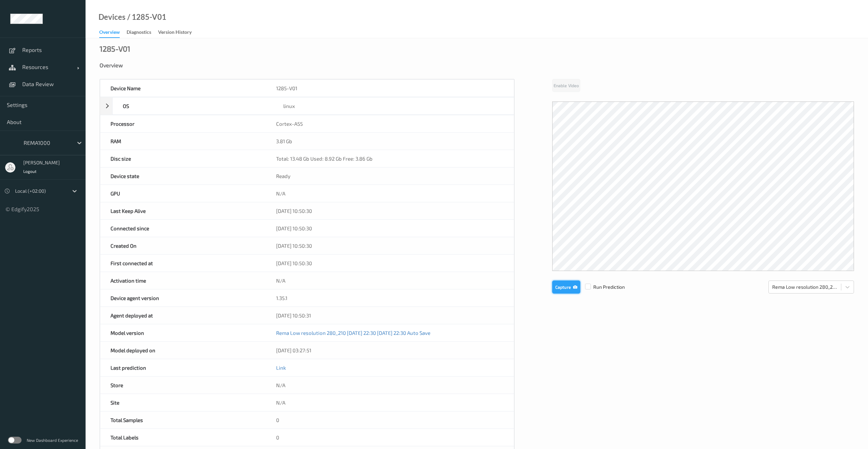  Describe the element at coordinates (566, 85) in the screenshot. I see `button: Enable Video` at that location.